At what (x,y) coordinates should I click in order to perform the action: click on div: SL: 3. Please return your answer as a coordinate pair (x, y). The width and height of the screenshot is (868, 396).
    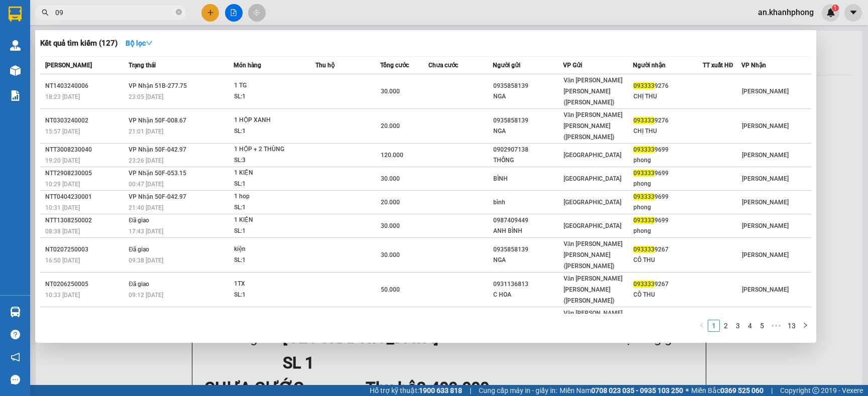
    Looking at the image, I should click on (272, 161).